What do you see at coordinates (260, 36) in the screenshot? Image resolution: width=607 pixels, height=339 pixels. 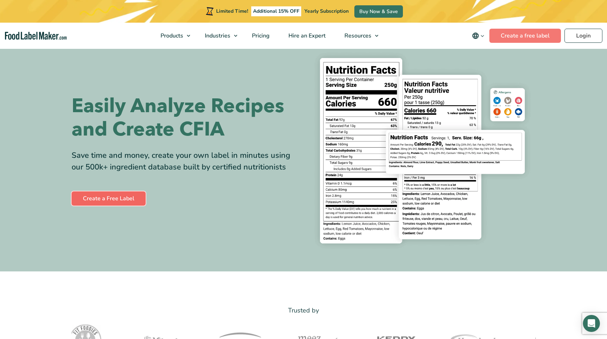 I see `a: Pricing` at bounding box center [260, 36].